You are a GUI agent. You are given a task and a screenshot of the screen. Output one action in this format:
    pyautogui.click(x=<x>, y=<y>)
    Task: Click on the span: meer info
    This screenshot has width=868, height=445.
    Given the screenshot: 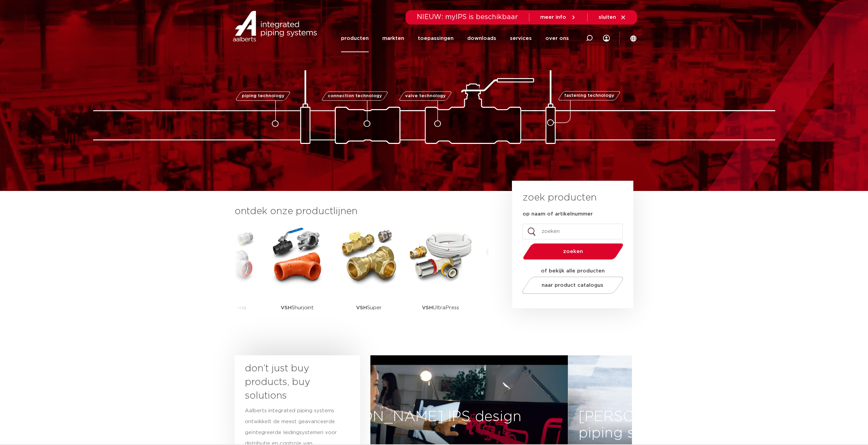 What is the action you would take?
    pyautogui.click(x=554, y=17)
    